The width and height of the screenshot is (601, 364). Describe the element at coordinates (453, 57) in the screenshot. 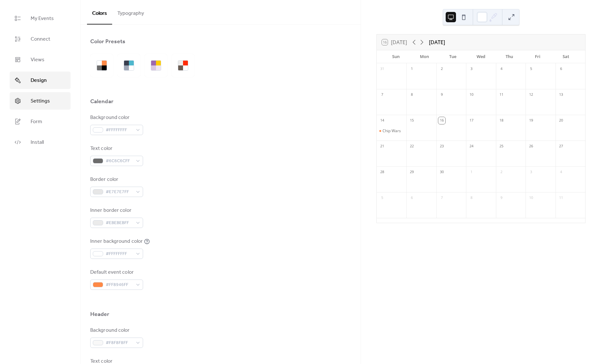

I see `div: Tue` at that location.